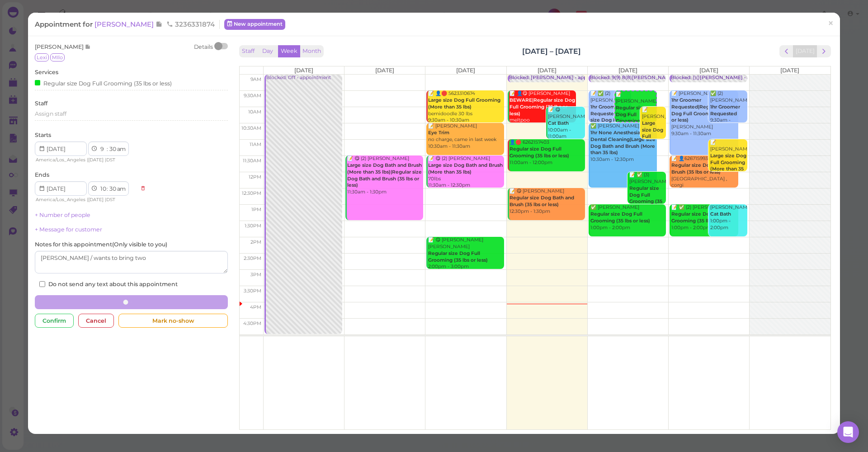  What do you see at coordinates (253, 226) in the screenshot?
I see `span: 1:30pm` at bounding box center [253, 226].